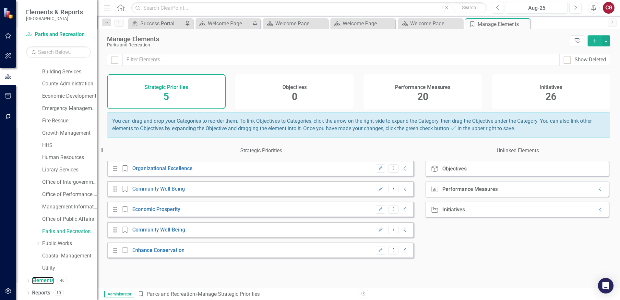  Describe the element at coordinates (70, 96) in the screenshot. I see `a: Economic Development` at that location.